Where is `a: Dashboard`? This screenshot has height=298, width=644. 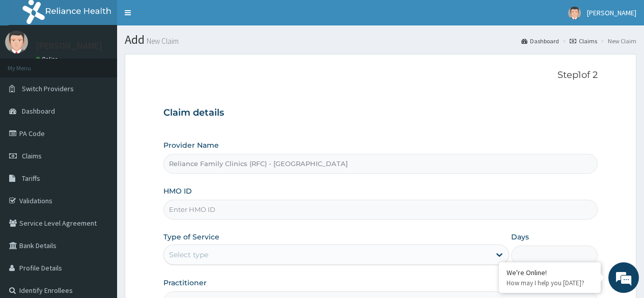 a: Dashboard is located at coordinates (540, 41).